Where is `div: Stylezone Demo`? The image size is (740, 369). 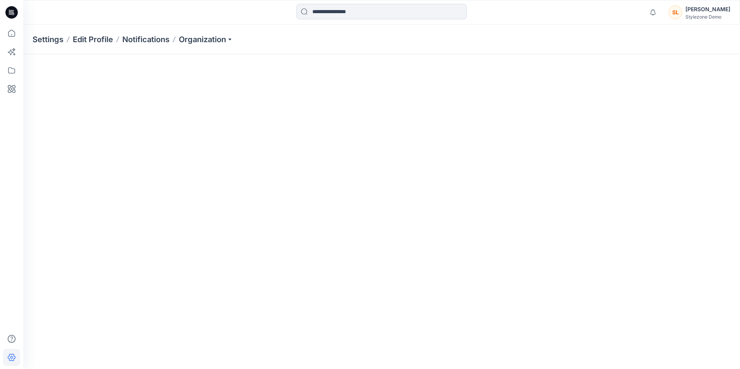
div: Stylezone Demo is located at coordinates (708, 17).